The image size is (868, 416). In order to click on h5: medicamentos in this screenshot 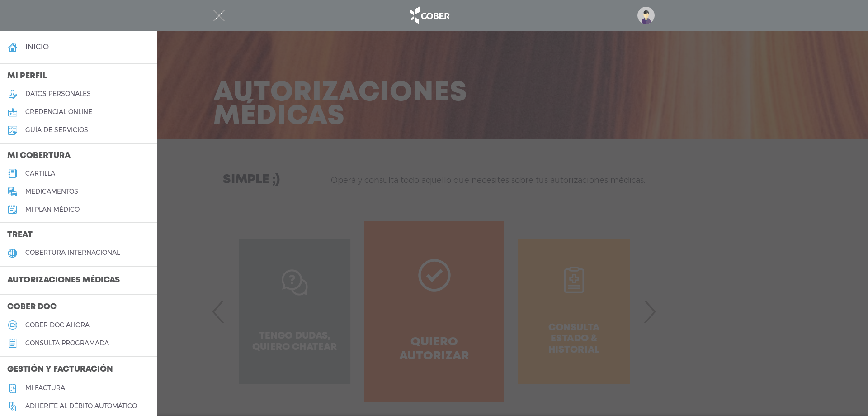, I will do `click(52, 192)`.